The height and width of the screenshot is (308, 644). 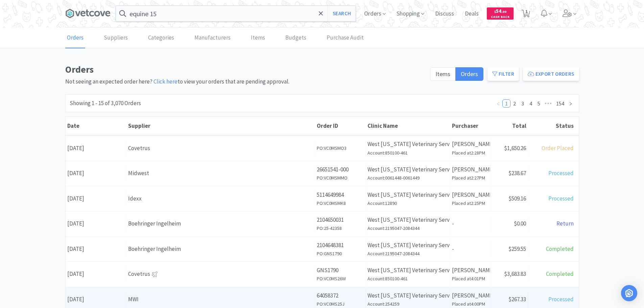 I want to click on a: Budgets, so click(x=296, y=38).